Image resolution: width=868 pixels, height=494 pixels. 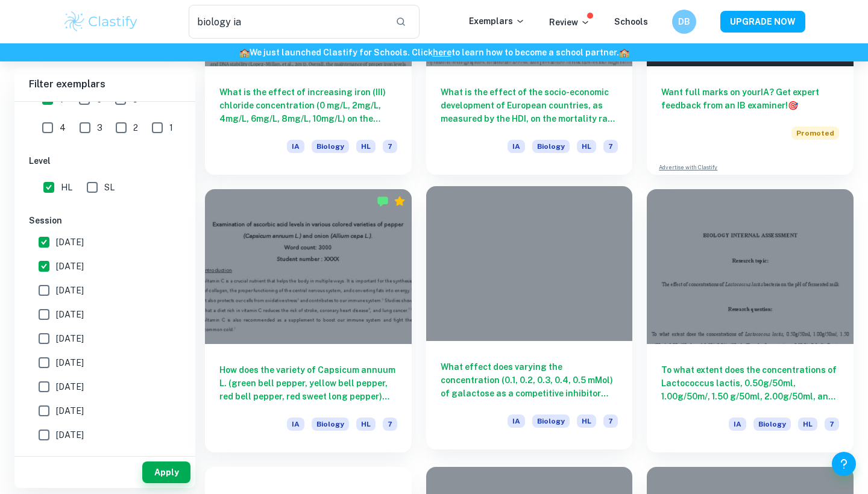 I want to click on span: SL, so click(x=109, y=187).